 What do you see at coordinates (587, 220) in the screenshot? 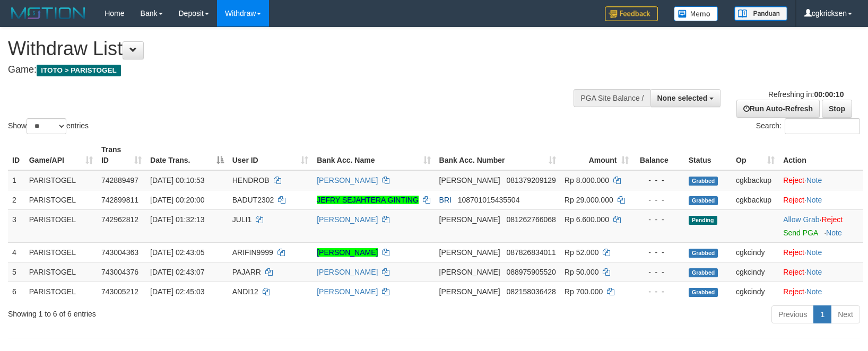
I see `span: Rp 6.600.000` at bounding box center [587, 220].